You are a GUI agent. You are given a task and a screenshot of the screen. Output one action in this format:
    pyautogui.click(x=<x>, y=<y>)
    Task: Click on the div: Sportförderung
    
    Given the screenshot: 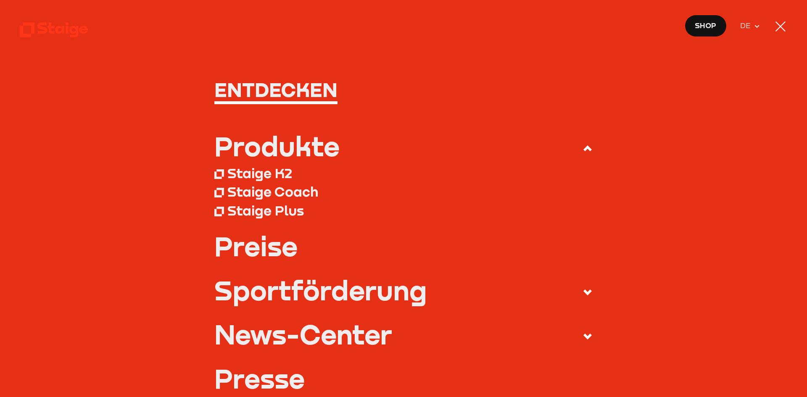 What is the action you would take?
    pyautogui.click(x=321, y=290)
    